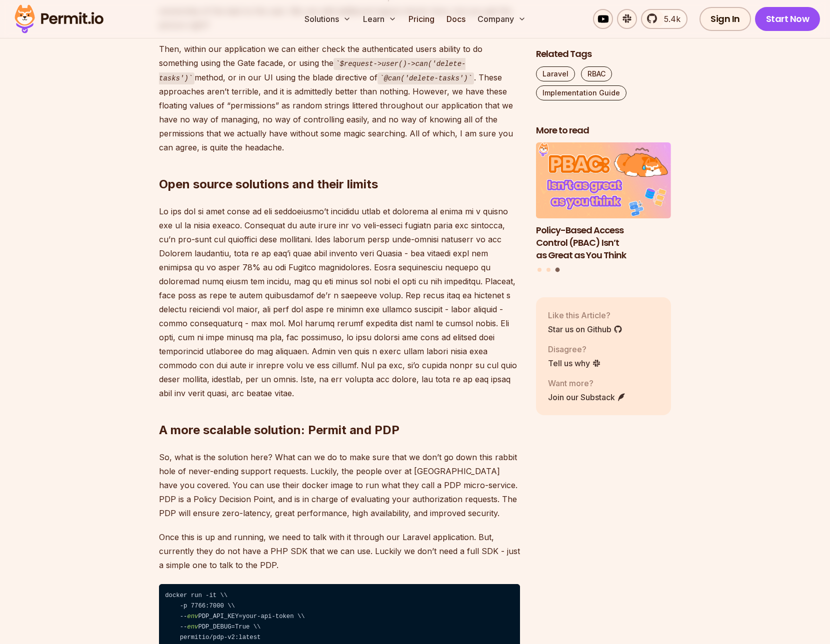 The width and height of the screenshot is (830, 644). Describe the element at coordinates (574, 363) in the screenshot. I see `a: Tell us why` at that location.